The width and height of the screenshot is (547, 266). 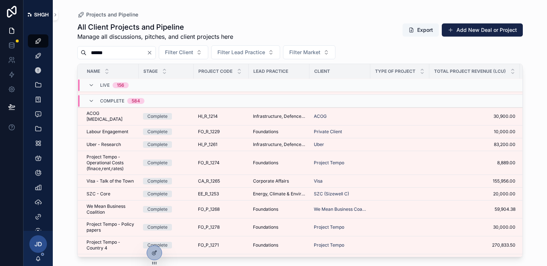 What do you see at coordinates (474, 117) in the screenshot?
I see `span: 30,900.00` at bounding box center [474, 117].